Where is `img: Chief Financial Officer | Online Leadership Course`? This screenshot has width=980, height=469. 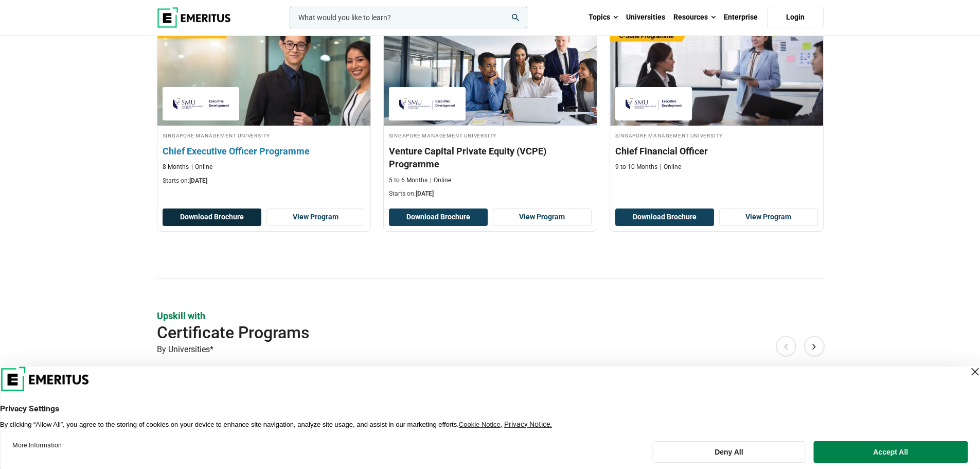 img: Chief Financial Officer | Online Leadership Course is located at coordinates (717, 74).